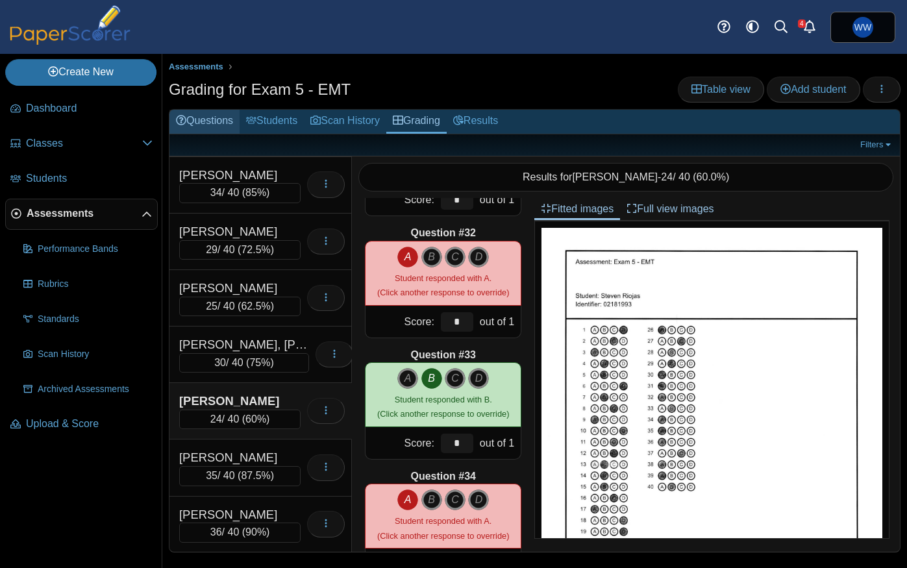 Image resolution: width=907 pixels, height=568 pixels. I want to click on a: Standards, so click(88, 319).